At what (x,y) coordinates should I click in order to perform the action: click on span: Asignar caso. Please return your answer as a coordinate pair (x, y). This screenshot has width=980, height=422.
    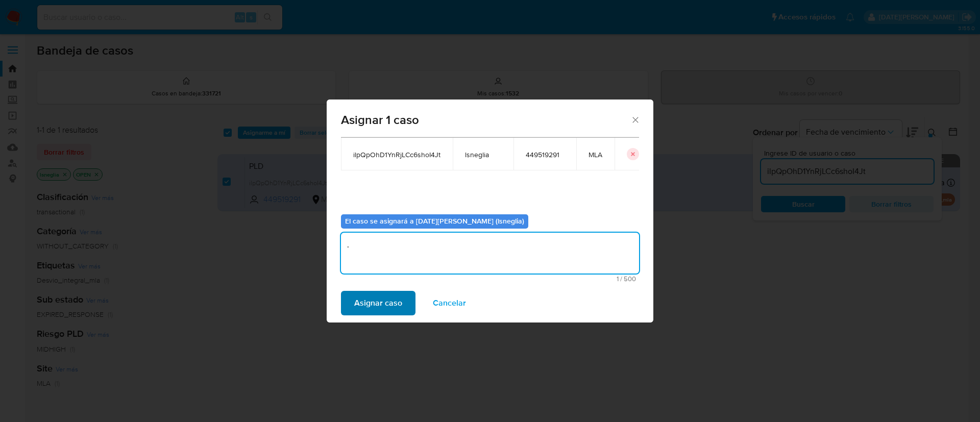
    Looking at the image, I should click on (378, 303).